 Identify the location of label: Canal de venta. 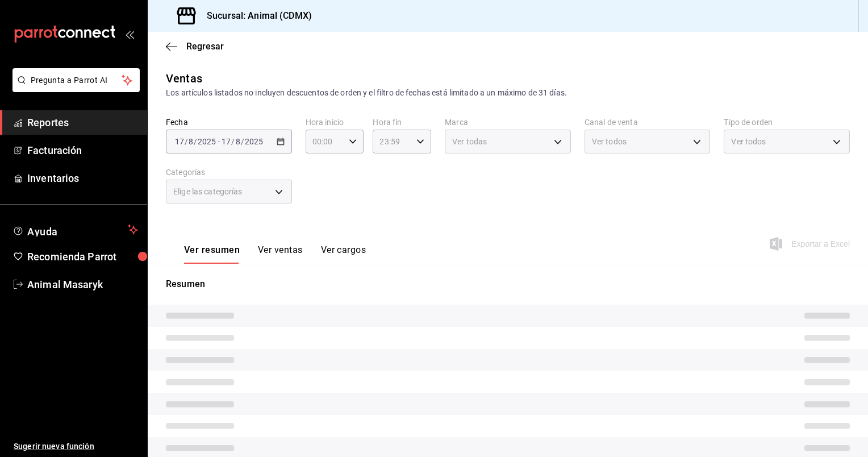
(648, 122).